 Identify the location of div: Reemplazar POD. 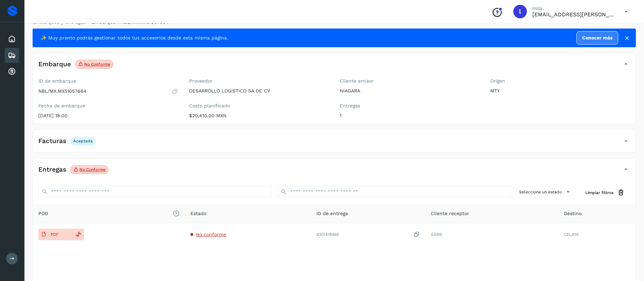
(78, 234).